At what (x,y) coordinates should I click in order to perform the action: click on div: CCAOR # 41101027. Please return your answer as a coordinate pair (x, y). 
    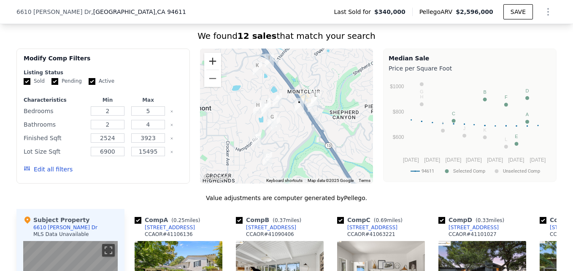
    Looking at the image, I should click on (472, 234).